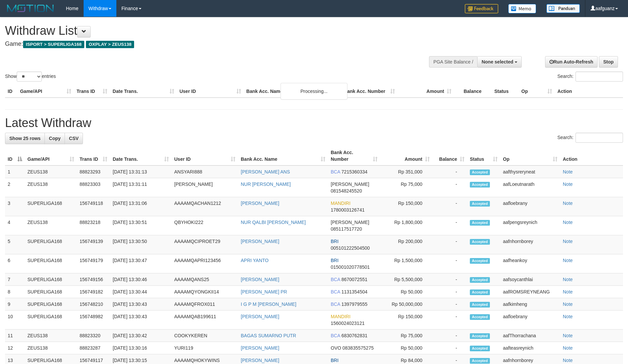 The width and height of the screenshot is (628, 364). Describe the element at coordinates (15, 187) in the screenshot. I see `td: 2` at that location.